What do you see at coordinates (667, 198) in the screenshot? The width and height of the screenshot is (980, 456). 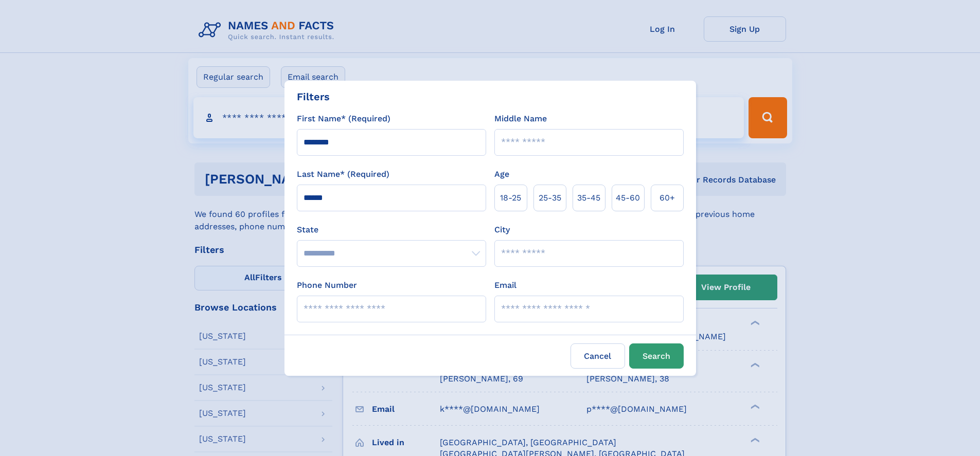 I see `span: 60+` at bounding box center [667, 198].